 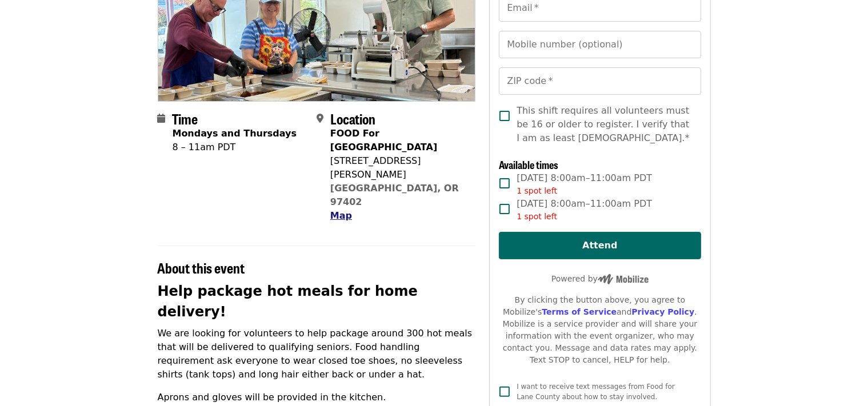 What do you see at coordinates (600, 44) in the screenshot?
I see `input: Mobile number (optional)` at bounding box center [600, 44].